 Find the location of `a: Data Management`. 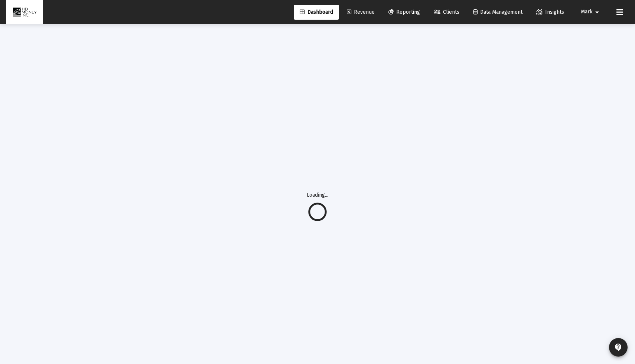

a: Data Management is located at coordinates (497, 12).